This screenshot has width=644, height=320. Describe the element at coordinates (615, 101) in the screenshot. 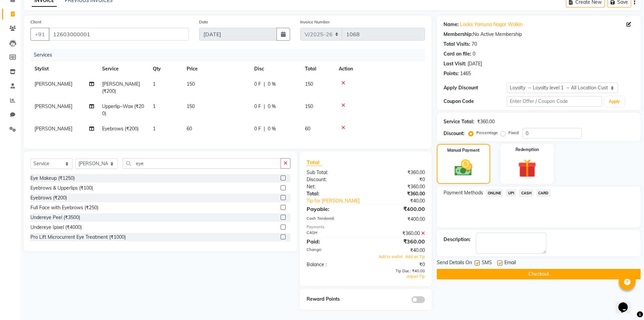

I see `button: Apply` at that location.